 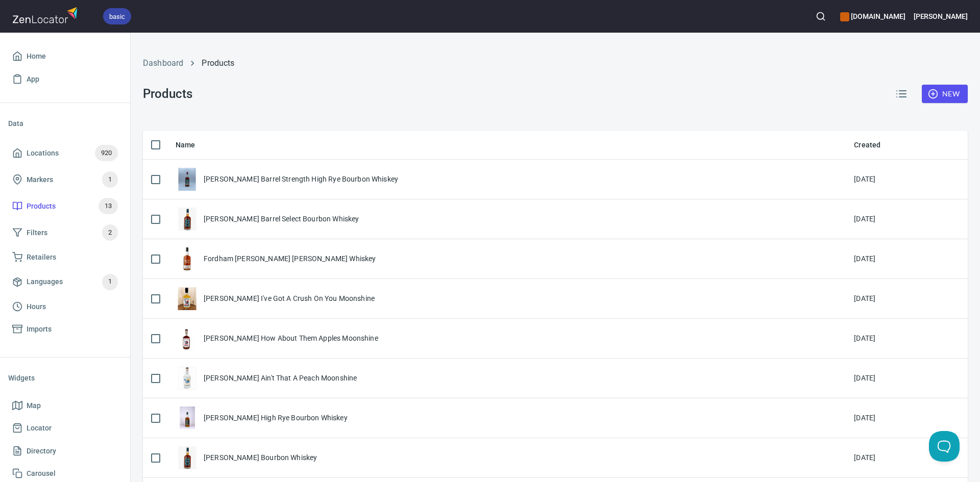 I want to click on a: Languages1, so click(x=65, y=282).